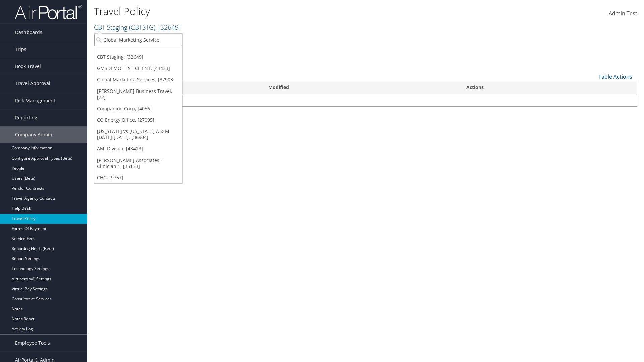  I want to click on a: Companion Corp, [4056], so click(138, 109).